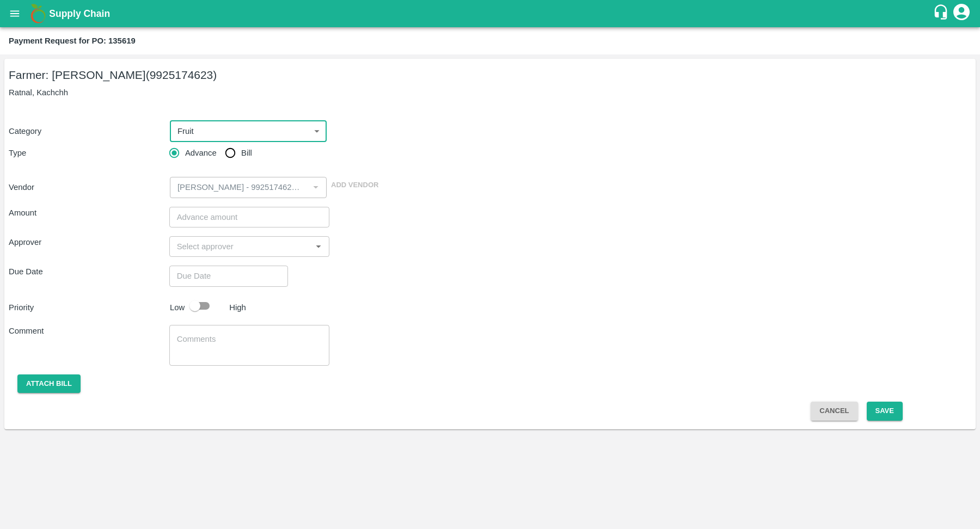 This screenshot has height=529, width=980. Describe the element at coordinates (246, 153) in the screenshot. I see `span: Bill` at that location.